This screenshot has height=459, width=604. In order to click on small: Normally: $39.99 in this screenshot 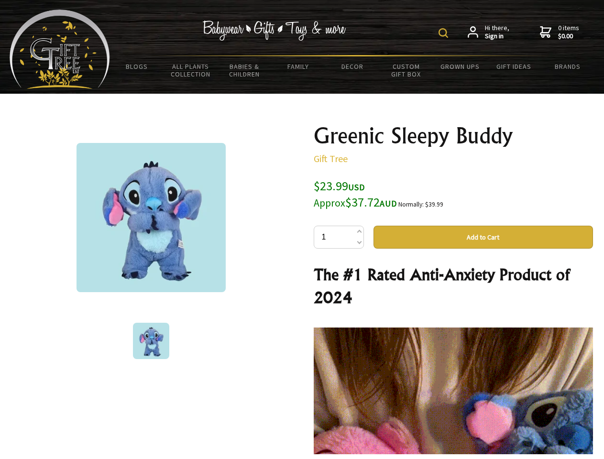, I will do `click(421, 204)`.